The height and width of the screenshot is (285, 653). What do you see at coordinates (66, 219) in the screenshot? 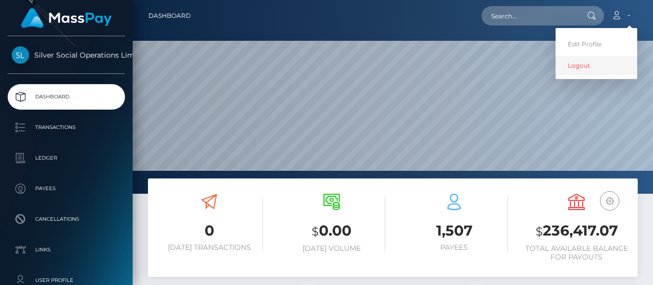
I see `p: Cancellations` at bounding box center [66, 219].